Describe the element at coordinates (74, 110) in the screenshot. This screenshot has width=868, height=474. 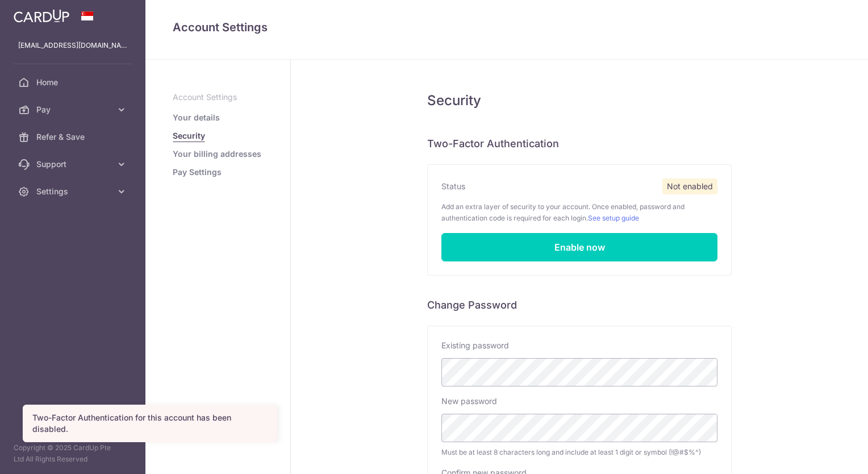
I see `span: Pay` at that location.